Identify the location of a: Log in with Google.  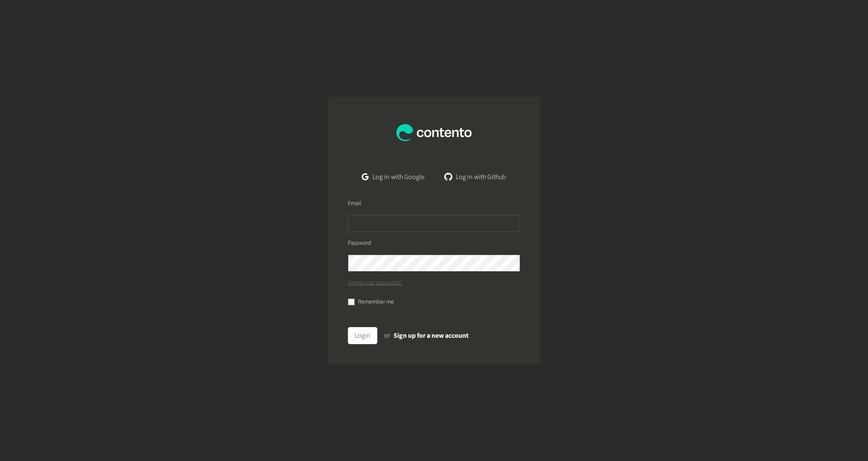
(393, 177).